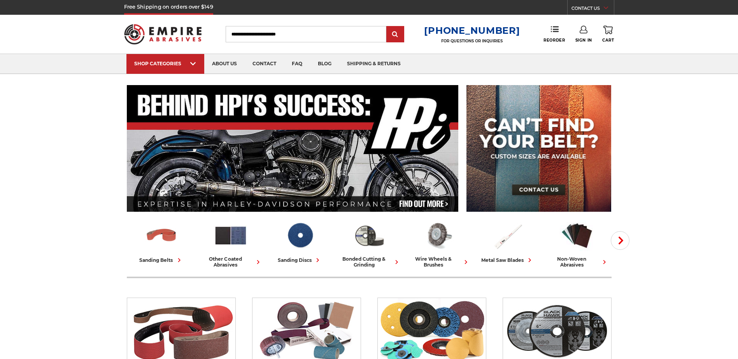 The image size is (738, 359). I want to click on span: Reorder, so click(554, 40).